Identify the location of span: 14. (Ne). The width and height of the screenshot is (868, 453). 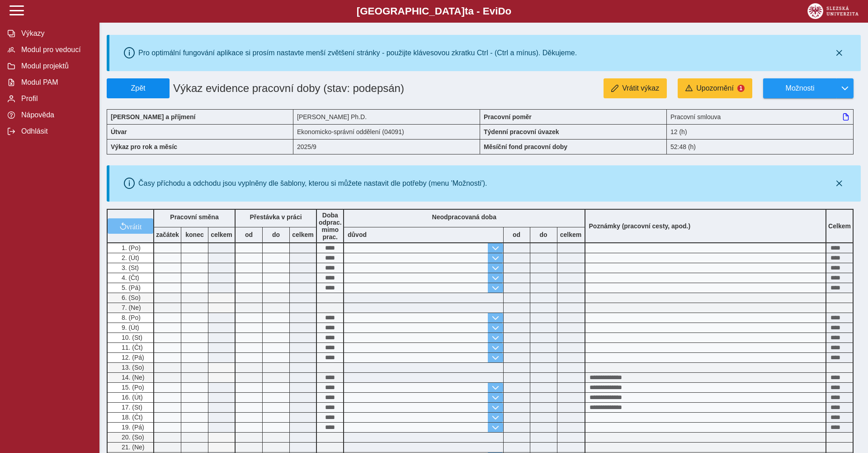
(132, 377).